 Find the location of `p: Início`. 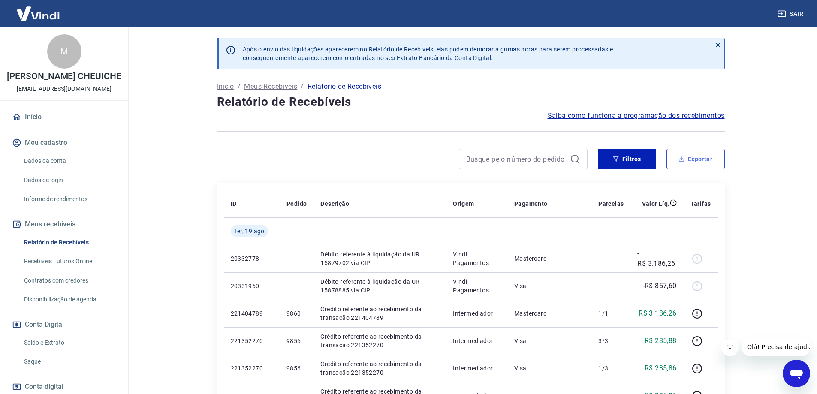

p: Início is located at coordinates (226, 87).